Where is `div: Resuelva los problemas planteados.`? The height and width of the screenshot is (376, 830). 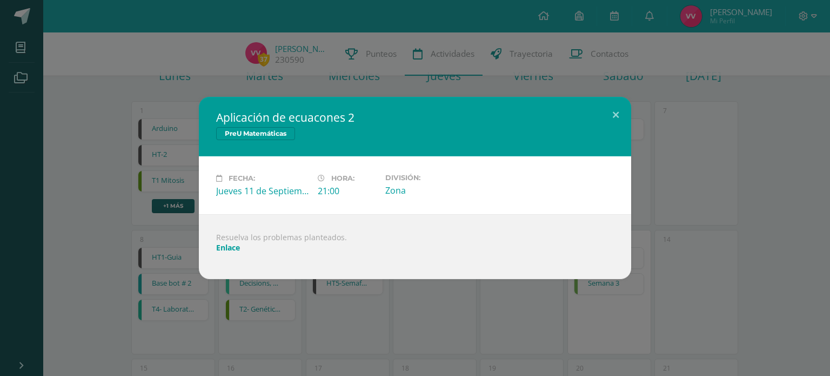 div: Resuelva los problemas planteados. is located at coordinates (415, 246).